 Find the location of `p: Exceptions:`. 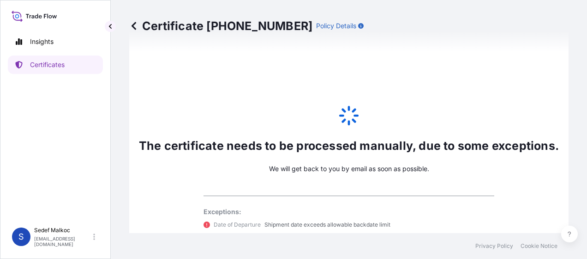

p: Exceptions: is located at coordinates (349, 211).